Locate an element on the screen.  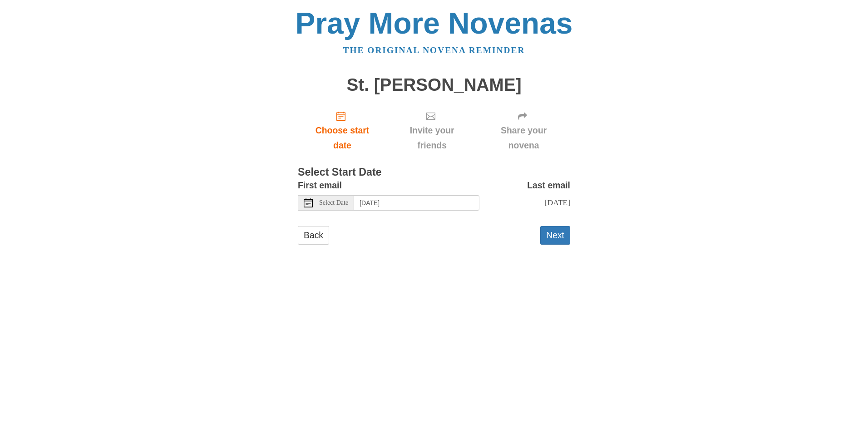
label: Last email is located at coordinates (548, 185).